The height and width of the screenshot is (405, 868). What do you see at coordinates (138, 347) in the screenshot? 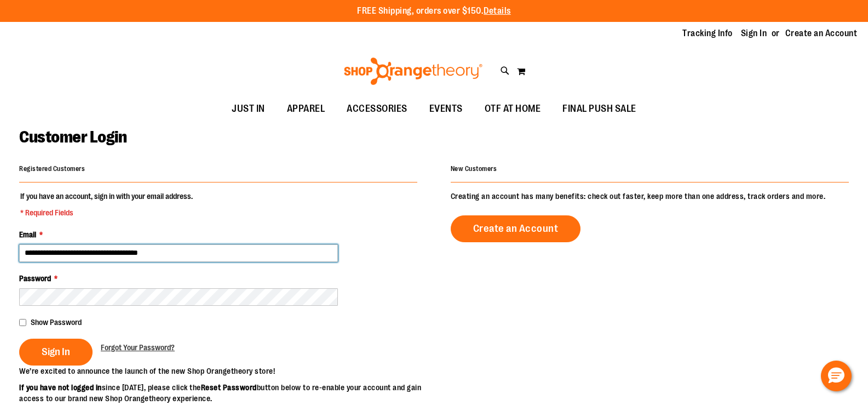
I see `span: Forgot Your Password?` at bounding box center [138, 347].